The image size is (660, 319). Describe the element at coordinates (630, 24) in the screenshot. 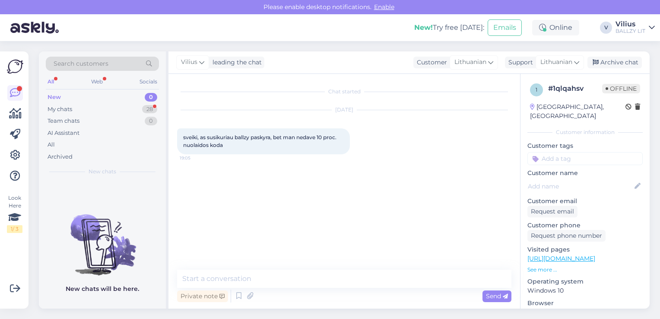

I see `div: Vilius` at that location.